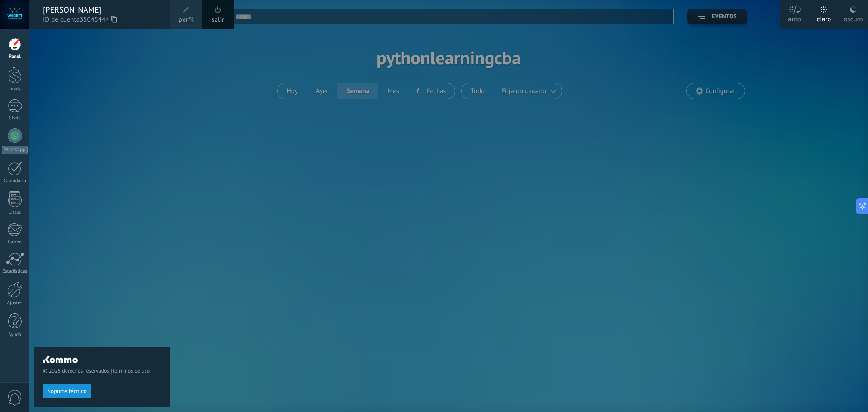  Describe the element at coordinates (102, 370) in the screenshot. I see `span: © 2025 derechos reservados |` at that location.